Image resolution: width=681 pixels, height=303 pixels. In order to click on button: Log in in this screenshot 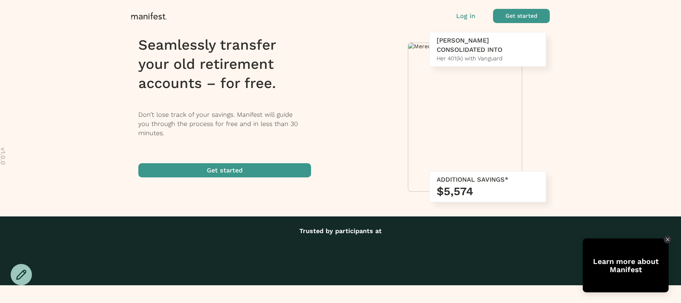, I will do `click(466, 16)`.